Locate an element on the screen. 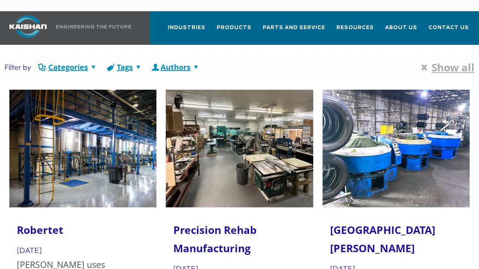  span: Contact Us is located at coordinates (449, 28).